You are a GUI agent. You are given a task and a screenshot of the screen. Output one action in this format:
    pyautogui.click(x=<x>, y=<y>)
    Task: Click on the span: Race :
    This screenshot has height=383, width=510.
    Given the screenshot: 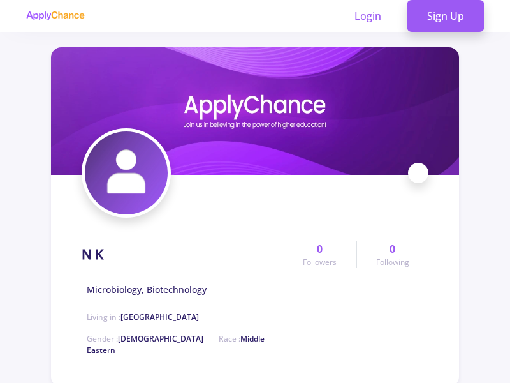 What is the action you would take?
    pyautogui.click(x=175, y=344)
    